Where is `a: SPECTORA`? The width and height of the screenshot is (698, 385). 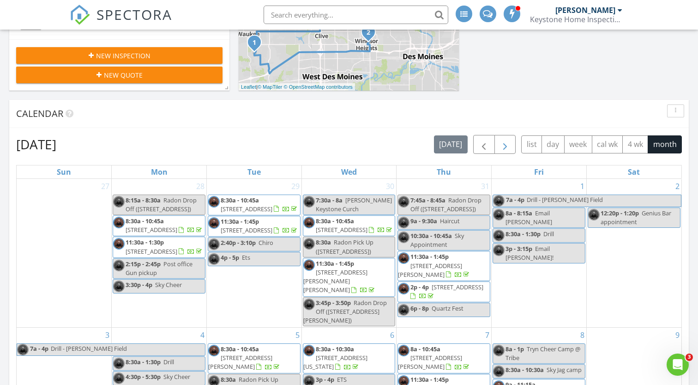 a: SPECTORA is located at coordinates (121, 22).